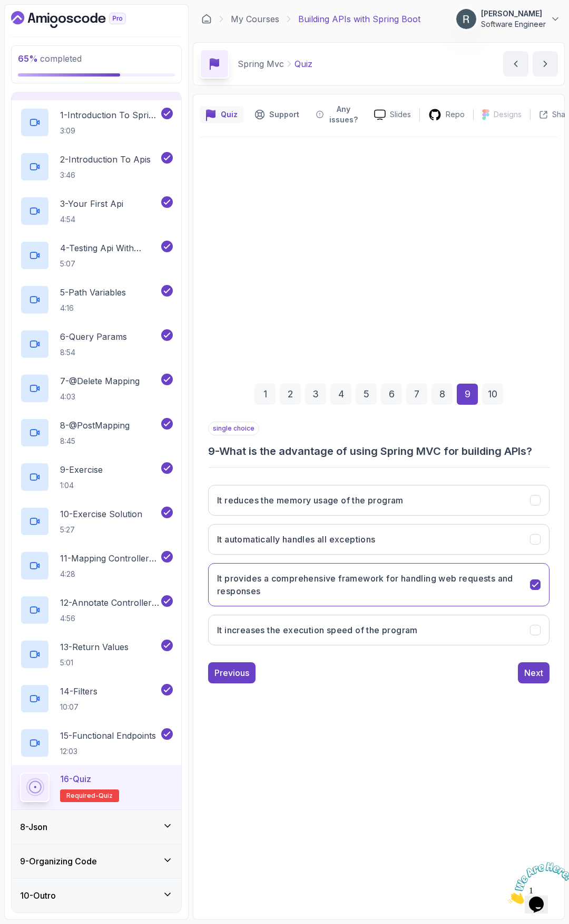 The image size is (569, 924). Describe the element at coordinates (516, 63) in the screenshot. I see `button: previous content` at that location.